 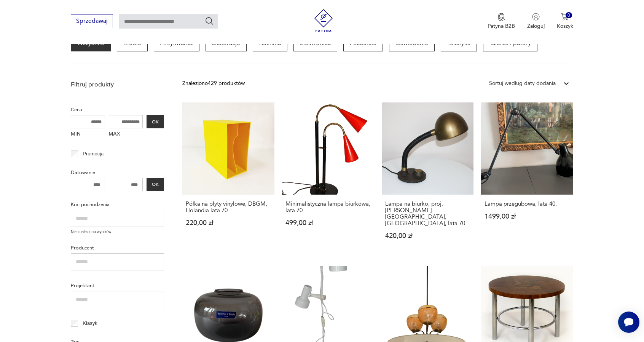 What do you see at coordinates (328, 223) in the screenshot?
I see `p: 499,00 zł` at bounding box center [328, 223].